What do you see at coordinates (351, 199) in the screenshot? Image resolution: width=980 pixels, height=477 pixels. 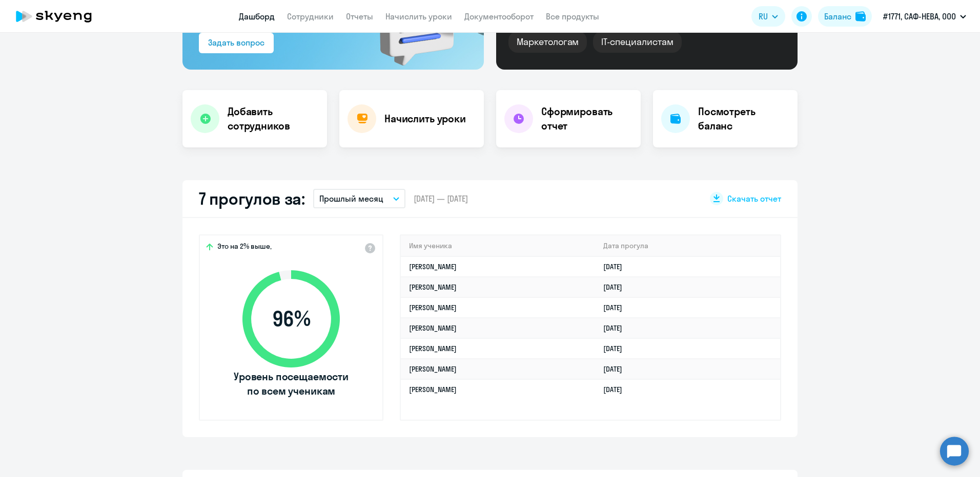 I see `p: Прошлый месяц` at bounding box center [351, 199].